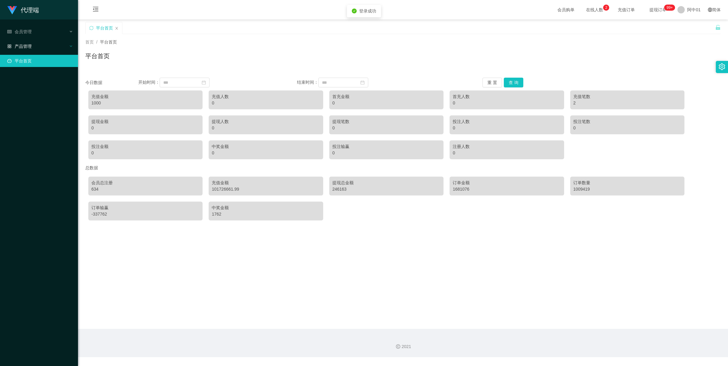  What do you see at coordinates (627, 183) in the screenshot?
I see `div: 订单数量` at bounding box center [627, 183].